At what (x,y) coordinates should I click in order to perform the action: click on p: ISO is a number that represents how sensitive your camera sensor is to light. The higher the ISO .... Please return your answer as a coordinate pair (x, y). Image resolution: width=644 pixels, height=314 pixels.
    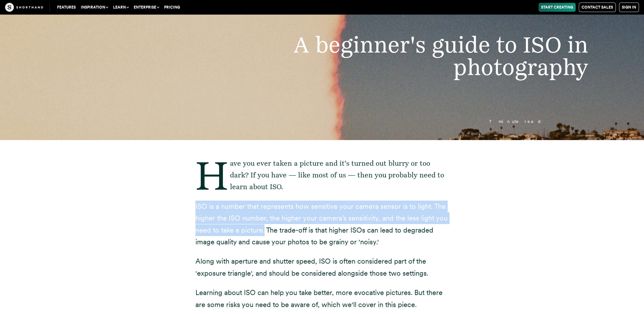
    Looking at the image, I should click on (322, 225).